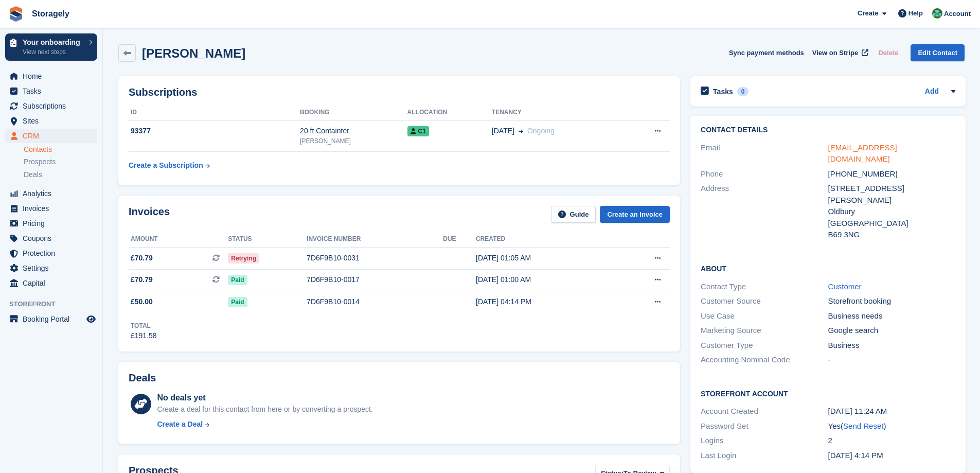  I want to click on span: View on Stripe, so click(835, 53).